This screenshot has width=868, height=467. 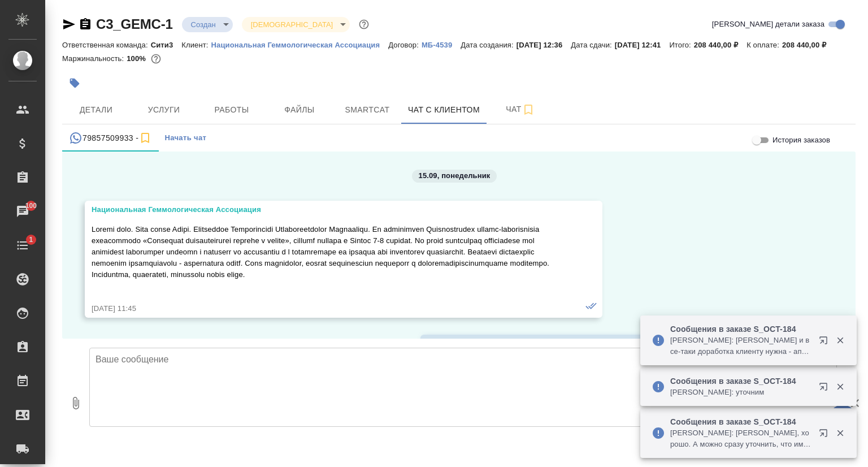 I want to click on a: 1, so click(x=23, y=245).